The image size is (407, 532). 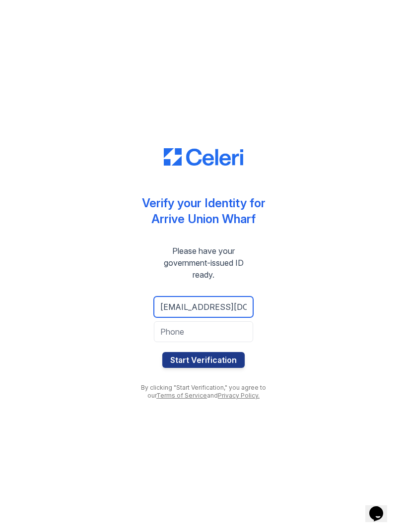 What do you see at coordinates (204, 157) in the screenshot?
I see `img: CE_Logo_Blue-a8612792a0a2168367f1c8372b55b34899dd931a85d93a1a3d3e32e68fde9ad4.png` at bounding box center [204, 157].